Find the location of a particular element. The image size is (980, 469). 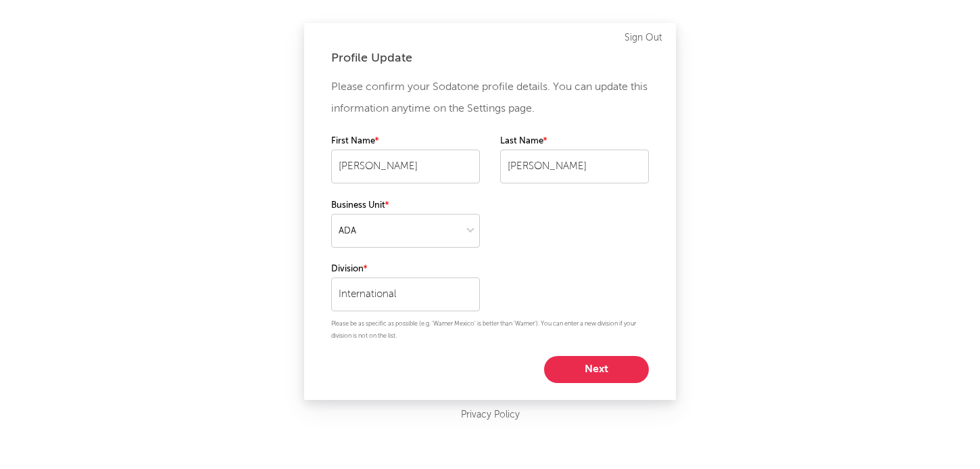

label: Business Unit is located at coordinates (405, 206).